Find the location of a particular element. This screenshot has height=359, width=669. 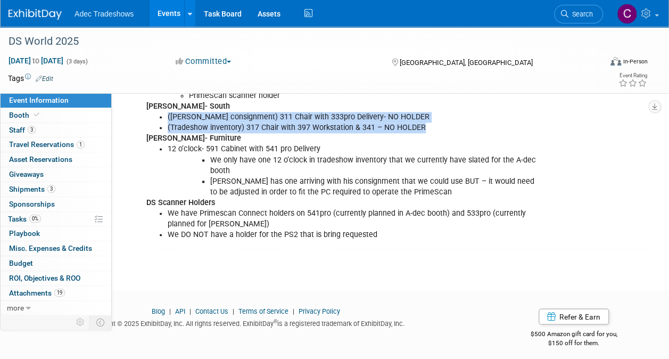

a: Tasks0% is located at coordinates (56, 219).